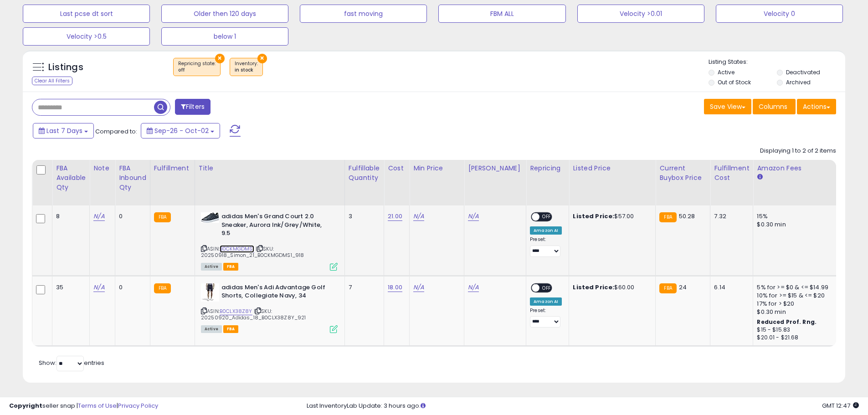  I want to click on div: Repricing, so click(547, 168).